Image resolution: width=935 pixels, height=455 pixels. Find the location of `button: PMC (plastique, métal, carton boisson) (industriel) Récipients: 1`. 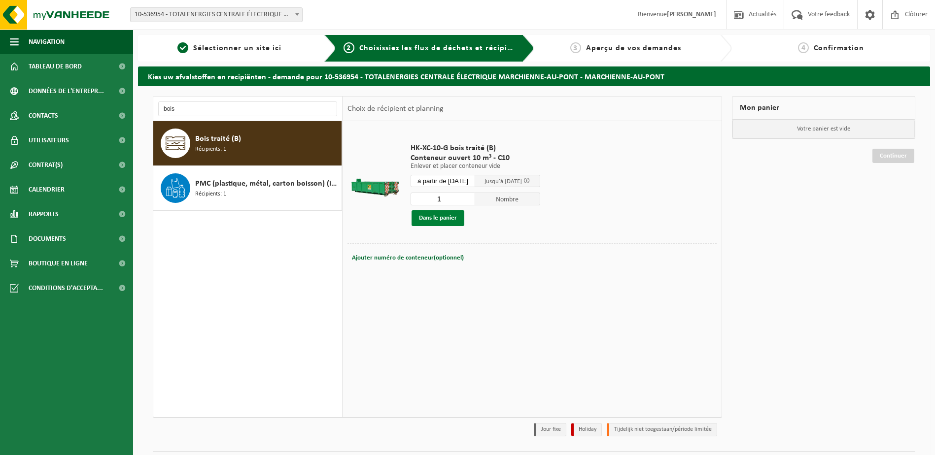

button: PMC (plastique, métal, carton boisson) (industriel) Récipients: 1 is located at coordinates (247, 188).